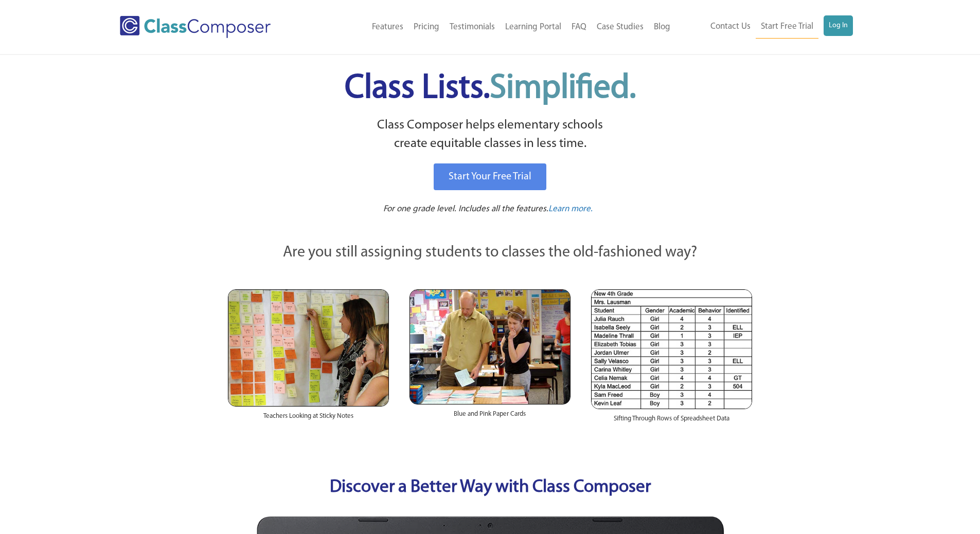  What do you see at coordinates (308, 348) in the screenshot?
I see `img: Teachers Looking at Sticky Notes` at bounding box center [308, 348].